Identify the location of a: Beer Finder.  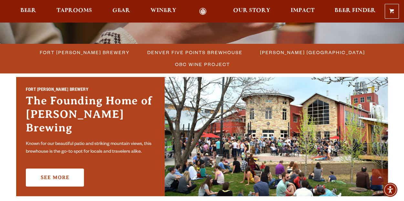
(355, 11).